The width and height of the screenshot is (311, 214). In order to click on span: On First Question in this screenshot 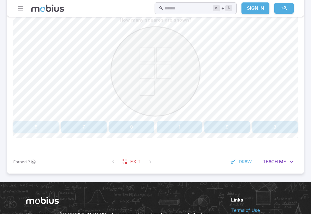, I will do `click(113, 162)`.